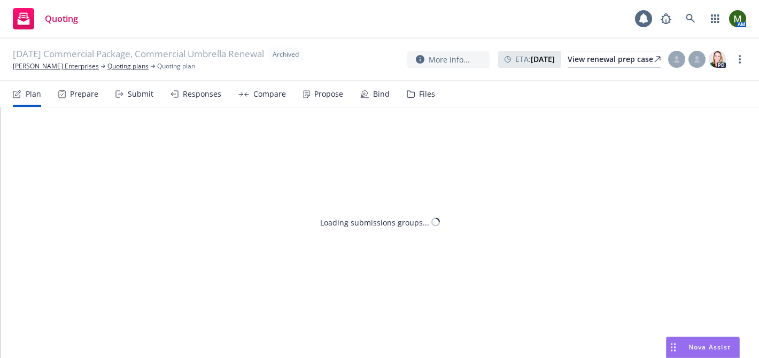 The height and width of the screenshot is (358, 759). Describe the element at coordinates (614, 59) in the screenshot. I see `a: View renewal prep case` at that location.